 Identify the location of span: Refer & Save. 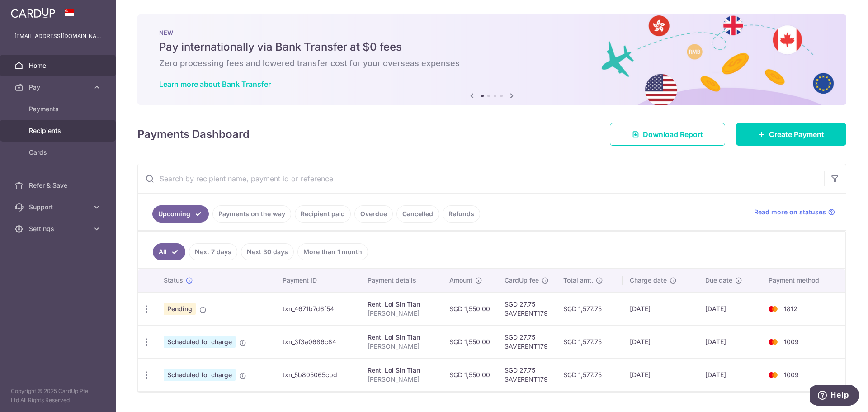
(59, 186).